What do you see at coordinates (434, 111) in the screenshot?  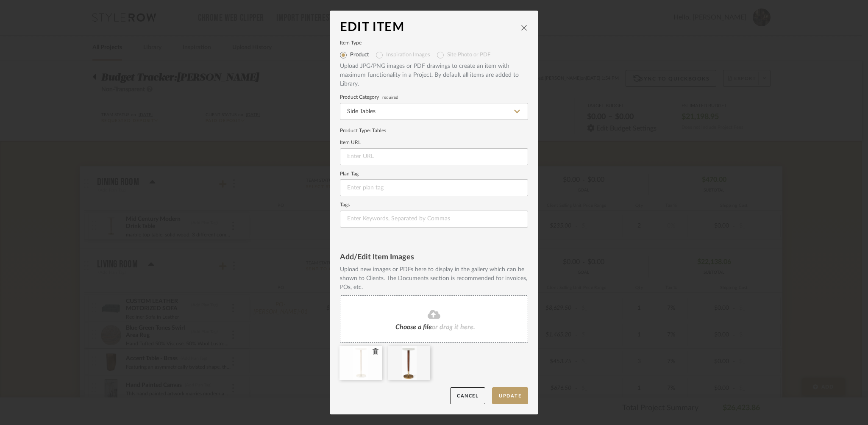 I see `input: Type a category to search and select` at bounding box center [434, 111].